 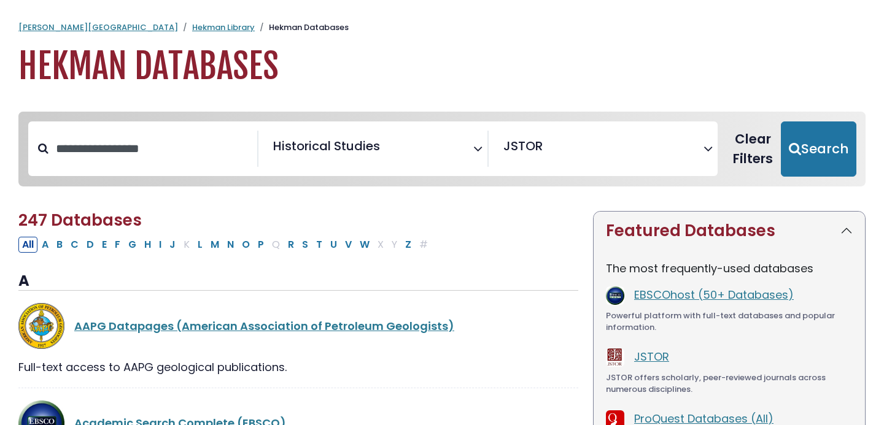 I want to click on button: Filter Results L, so click(x=200, y=245).